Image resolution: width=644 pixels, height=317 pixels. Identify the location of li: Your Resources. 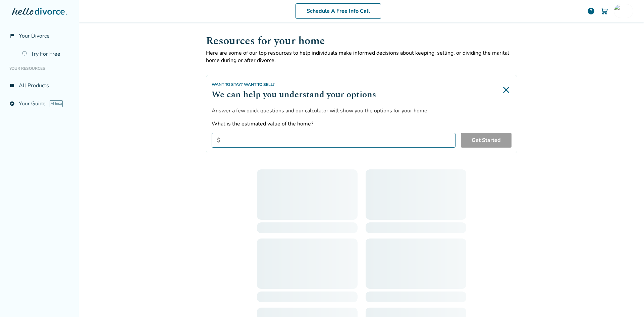
(39, 68).